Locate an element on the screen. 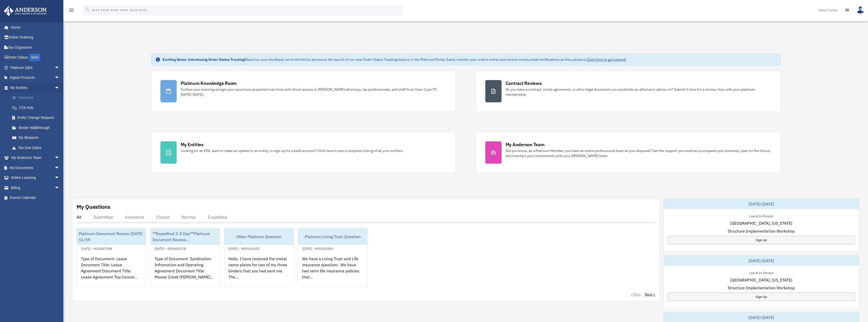  div: Looking for an EIN, want to make an update to an entity, or sign up for a bank account? Click her... is located at coordinates (292, 151).